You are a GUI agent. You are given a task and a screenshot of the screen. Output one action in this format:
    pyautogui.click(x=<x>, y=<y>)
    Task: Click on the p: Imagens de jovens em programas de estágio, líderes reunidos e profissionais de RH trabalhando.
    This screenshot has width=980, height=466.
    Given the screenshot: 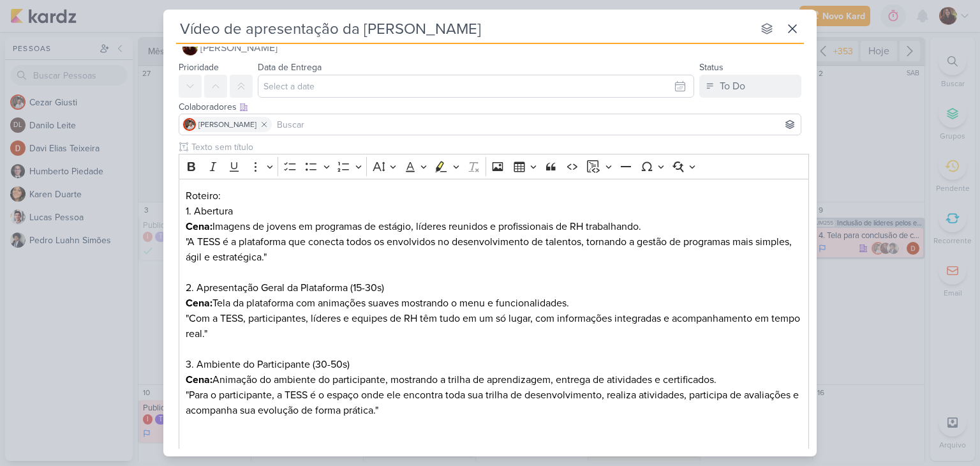 What is the action you would take?
    pyautogui.click(x=494, y=226)
    